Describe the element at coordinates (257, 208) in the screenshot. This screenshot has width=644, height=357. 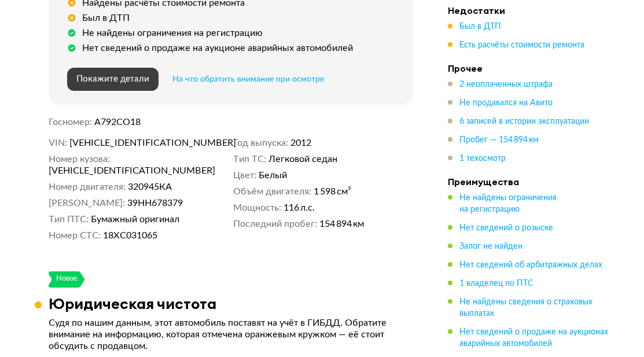
I see `dt: Мощность` at that location.